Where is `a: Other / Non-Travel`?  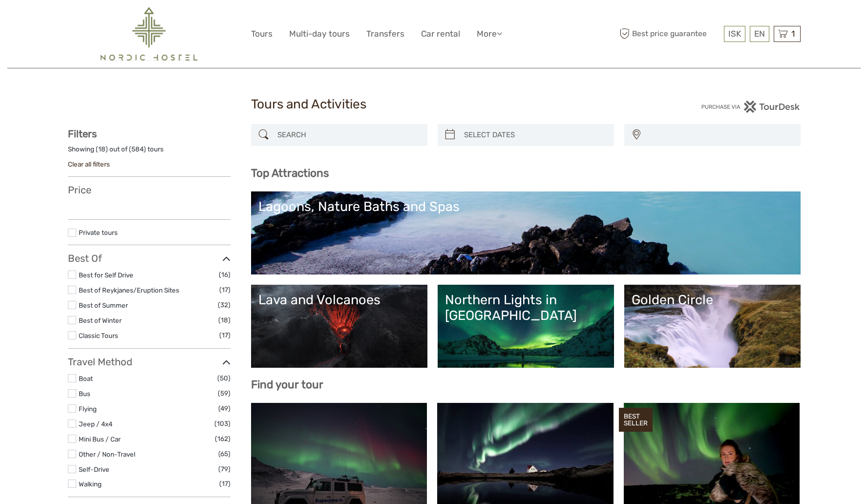 a: Other / Non-Travel is located at coordinates (107, 454).